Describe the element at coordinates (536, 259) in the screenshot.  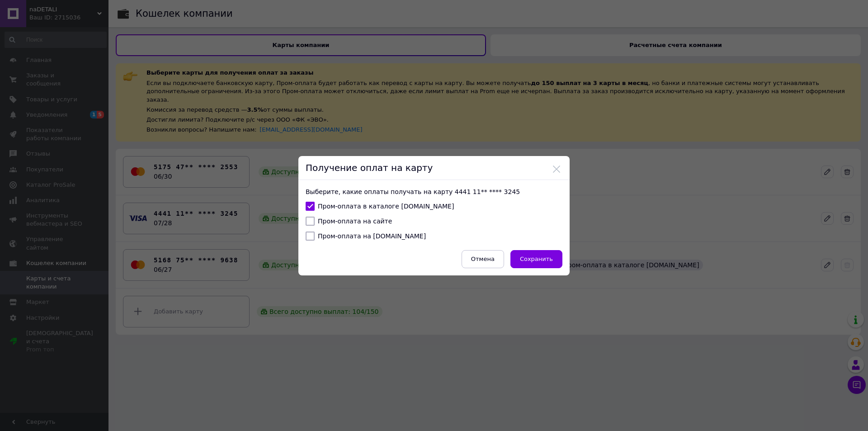
I see `span: Сохранить` at that location.